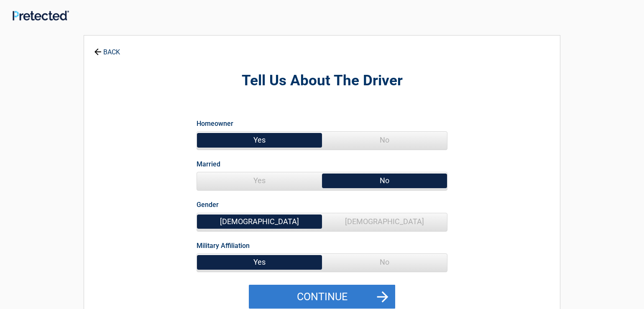 The height and width of the screenshot is (309, 644). I want to click on button: Continue, so click(322, 297).